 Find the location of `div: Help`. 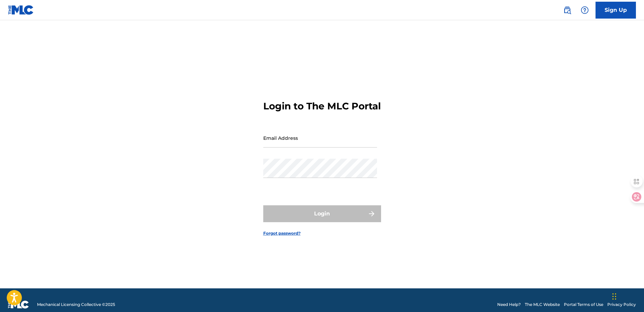

div: Help is located at coordinates (585, 11).